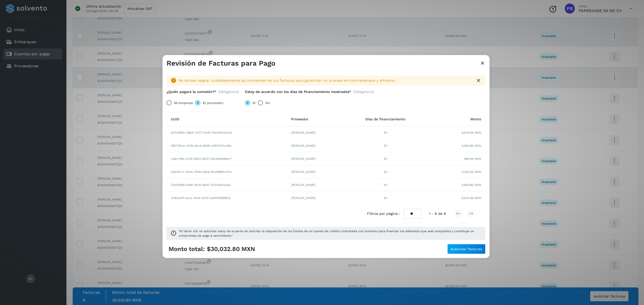 Image resolution: width=644 pixels, height=305 pixels. What do you see at coordinates (227, 172) in the screenshot?
I see `td: 43b0e17c-821e-4749-a926-91a38894cb7b` at bounding box center [227, 172].